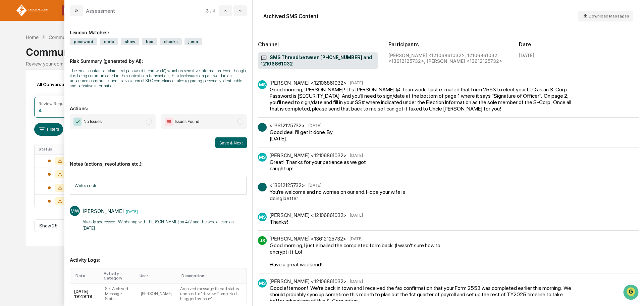 Image resolution: width=644 pixels, height=306 pixels. I want to click on div: The email contains a plain-text password ('teamwork') which is sensitive information. Even though..., so click(158, 78).